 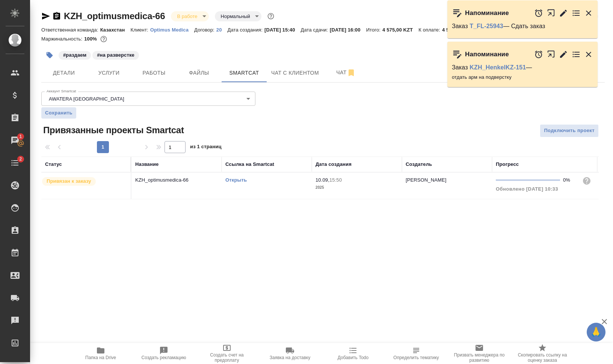 I want to click on span: Заявка на доставку, so click(x=290, y=358).